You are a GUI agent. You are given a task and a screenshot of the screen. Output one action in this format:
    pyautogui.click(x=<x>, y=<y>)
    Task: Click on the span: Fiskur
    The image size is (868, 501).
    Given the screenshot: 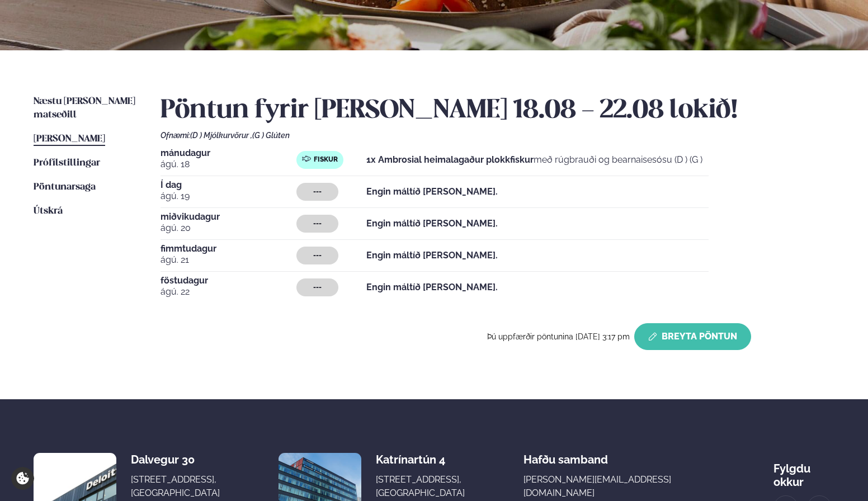 What is the action you would take?
    pyautogui.click(x=325, y=160)
    